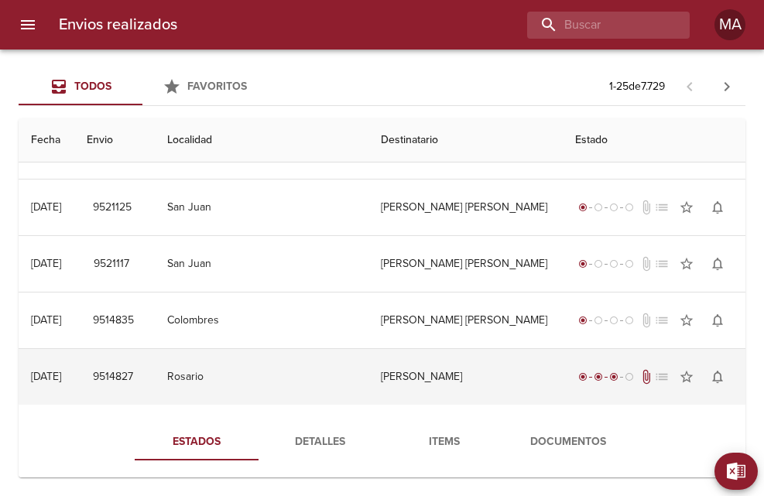 Image resolution: width=764 pixels, height=496 pixels. I want to click on th: Envio, so click(115, 140).